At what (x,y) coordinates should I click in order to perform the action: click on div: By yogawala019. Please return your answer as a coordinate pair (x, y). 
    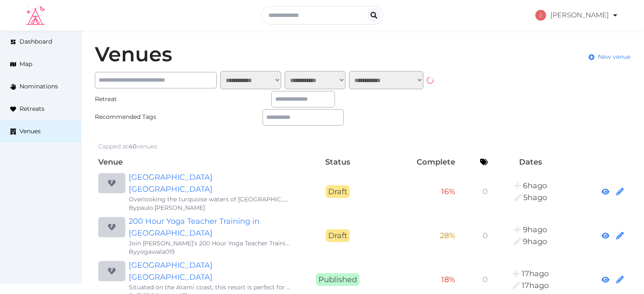
    Looking at the image, I should click on (210, 251).